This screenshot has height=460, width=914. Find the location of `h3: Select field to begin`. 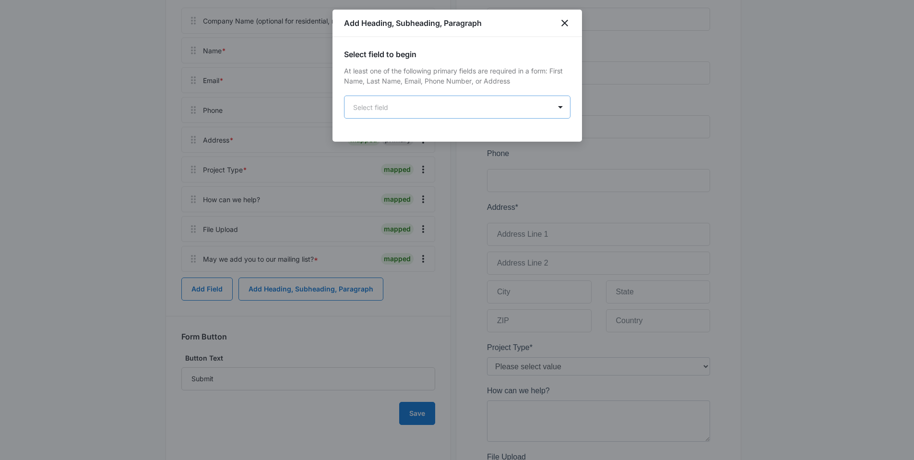

h3: Select field to begin is located at coordinates (457, 54).